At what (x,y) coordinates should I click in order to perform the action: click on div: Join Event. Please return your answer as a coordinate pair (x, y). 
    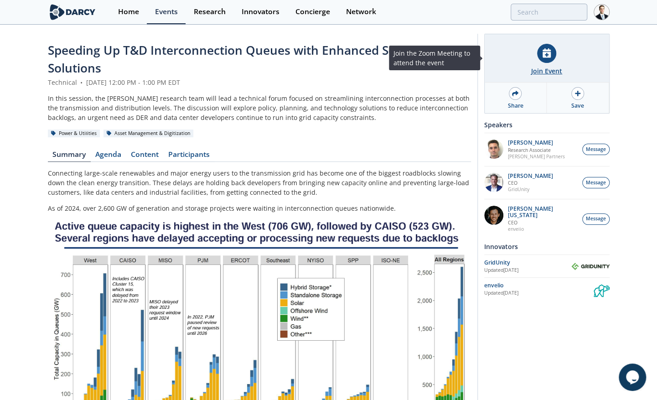
    Looking at the image, I should click on (547, 71).